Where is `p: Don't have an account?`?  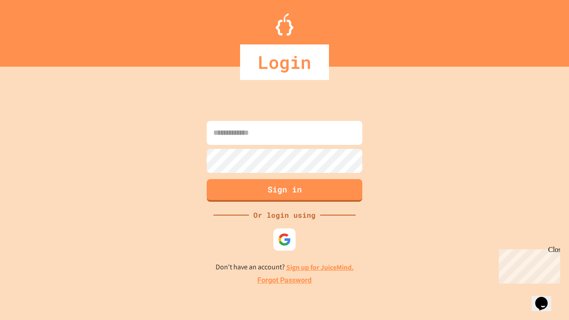 p: Don't have an account? is located at coordinates (284, 267).